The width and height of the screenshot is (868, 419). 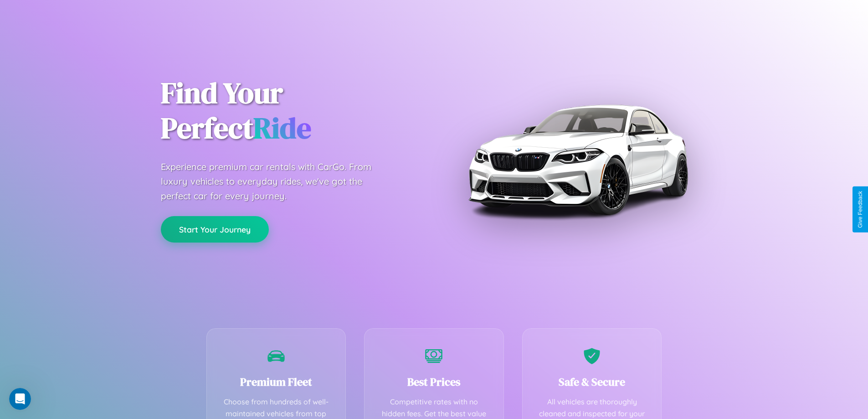 What do you see at coordinates (282, 128) in the screenshot?
I see `span: Ride` at bounding box center [282, 128].